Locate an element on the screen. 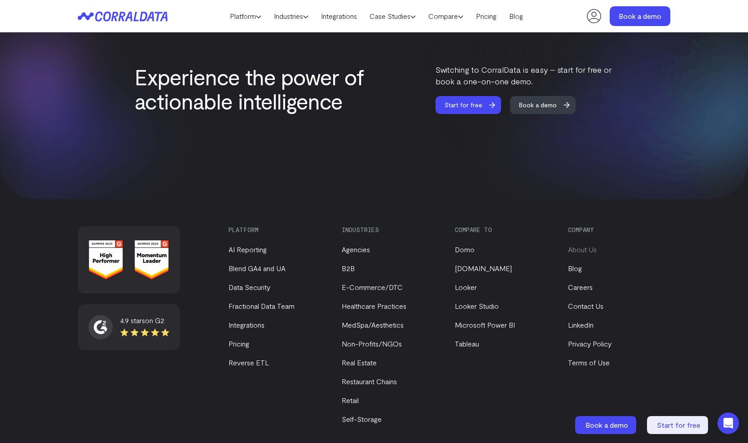 This screenshot has width=748, height=443. a: Restaurant Chains is located at coordinates (369, 381).